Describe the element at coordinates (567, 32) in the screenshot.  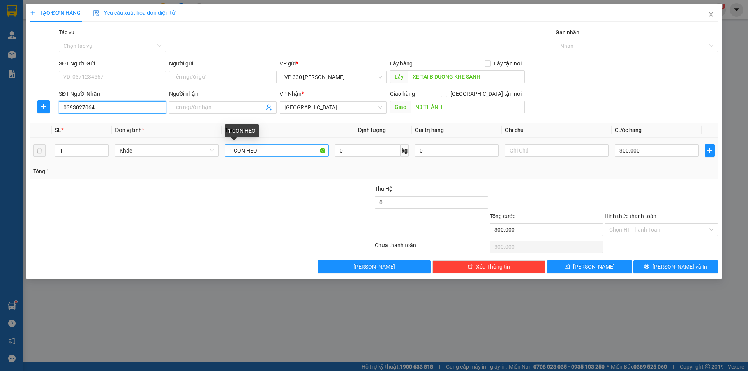
I see `label: Gán nhãn` at that location.